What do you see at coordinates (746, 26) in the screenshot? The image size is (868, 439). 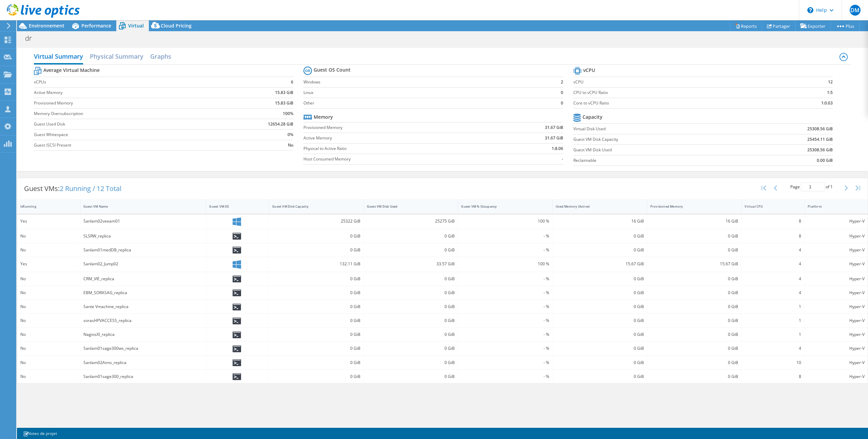 I see `a: Reports` at bounding box center [746, 26].